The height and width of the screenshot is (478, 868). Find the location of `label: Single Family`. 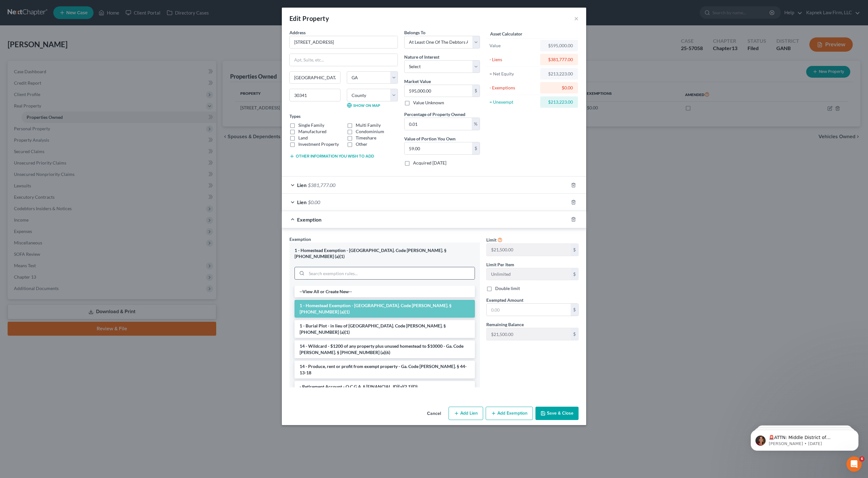

label: Single Family is located at coordinates (312, 125).